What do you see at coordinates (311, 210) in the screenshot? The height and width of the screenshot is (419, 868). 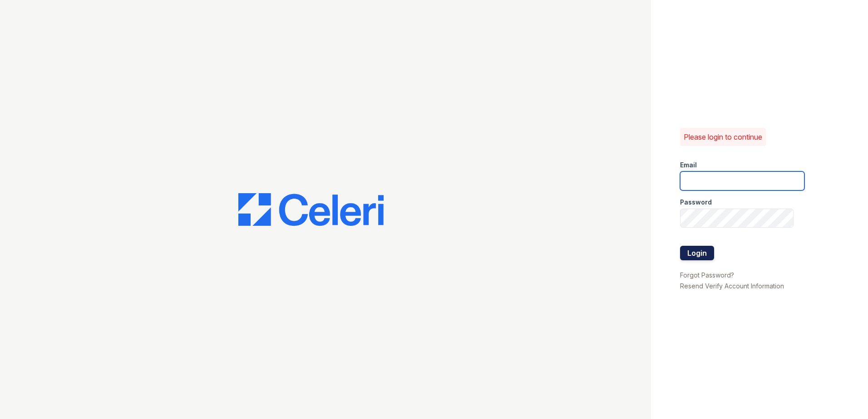 I see `img: CE_Logo_Blue-a8612792a0a2168367f1c8372b55b34899dd931a85d93a1a3d3e32e68fde9ad4.png` at bounding box center [311, 210].